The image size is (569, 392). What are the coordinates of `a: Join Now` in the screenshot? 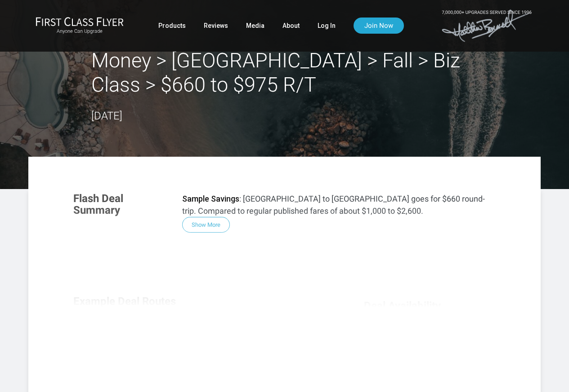 It's located at (378, 25).